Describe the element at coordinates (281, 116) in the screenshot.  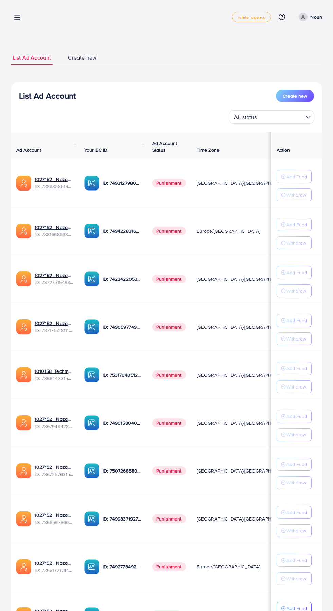
I see `input: Search for option` at that location.